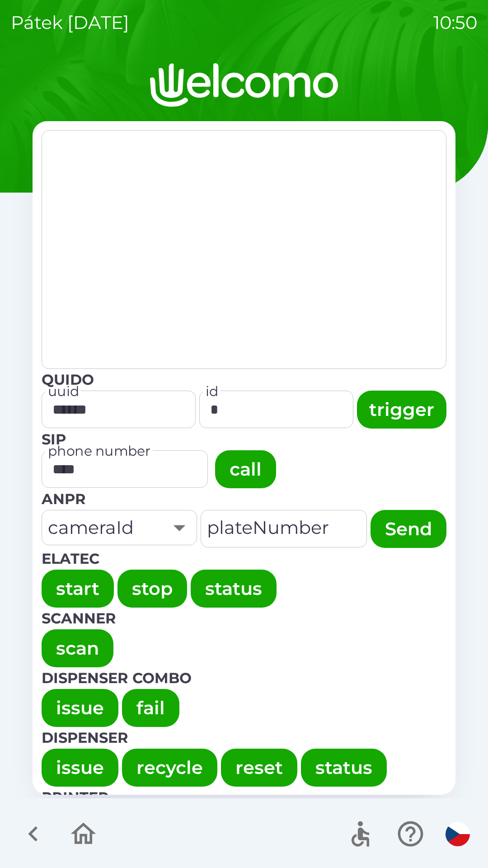  I want to click on button: reset, so click(259, 767).